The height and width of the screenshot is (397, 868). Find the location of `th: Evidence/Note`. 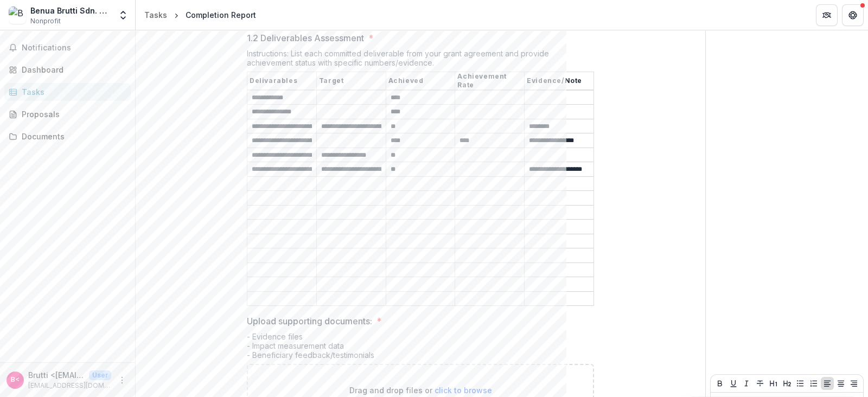

th: Evidence/Note is located at coordinates (559, 81).